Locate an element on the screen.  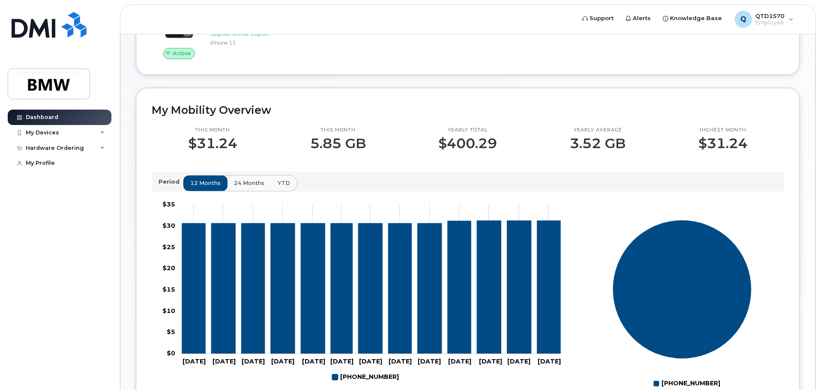
div: QTD1570 is located at coordinates (764, 19).